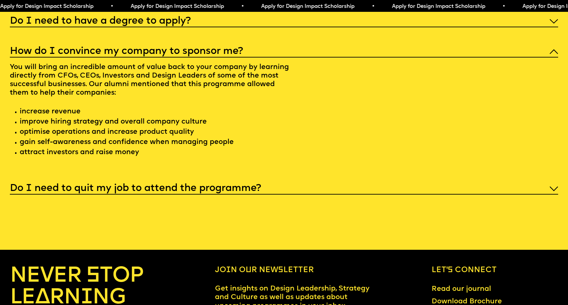 This screenshot has height=305, width=568. I want to click on h6: Join our newsletter, so click(293, 270).